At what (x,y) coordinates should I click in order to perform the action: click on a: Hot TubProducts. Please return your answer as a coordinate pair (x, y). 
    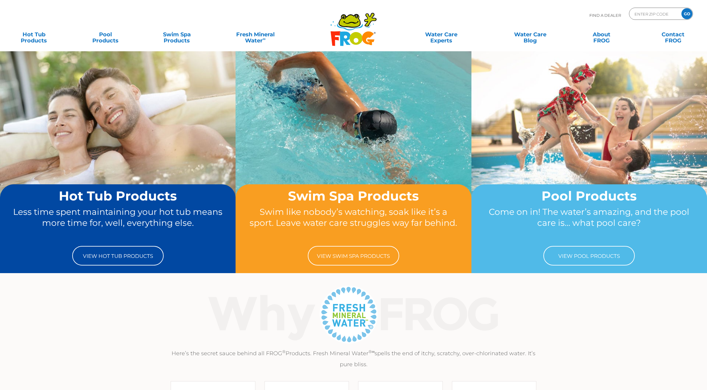
    Looking at the image, I should click on (34, 34).